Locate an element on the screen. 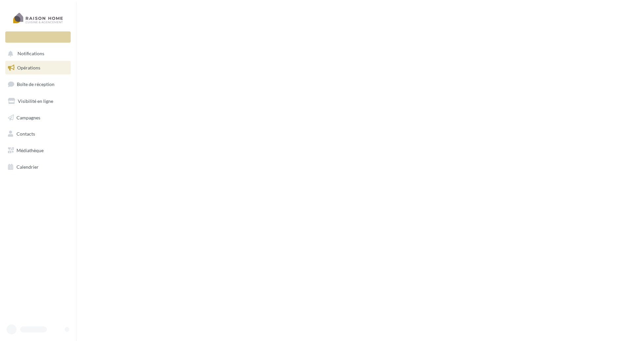 This screenshot has height=341, width=634. span: Notifications is located at coordinates (31, 54).